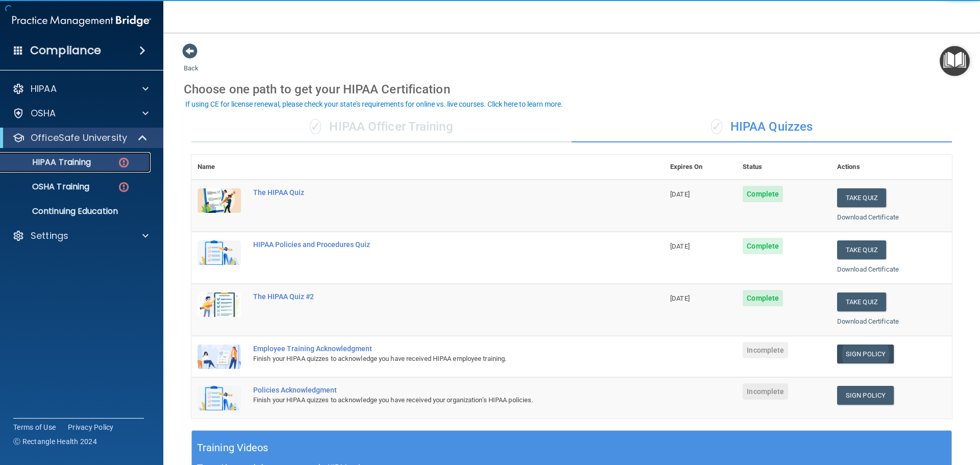  What do you see at coordinates (34, 428) in the screenshot?
I see `a: Terms of Use` at bounding box center [34, 428].